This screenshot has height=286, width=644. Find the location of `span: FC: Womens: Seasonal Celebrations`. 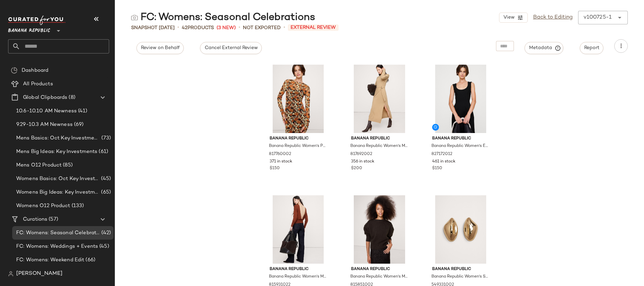

span: FC: Womens: Seasonal Celebrations is located at coordinates (58, 233).